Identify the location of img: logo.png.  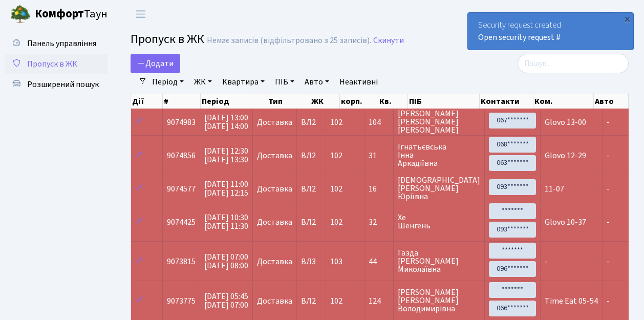
(21, 14).